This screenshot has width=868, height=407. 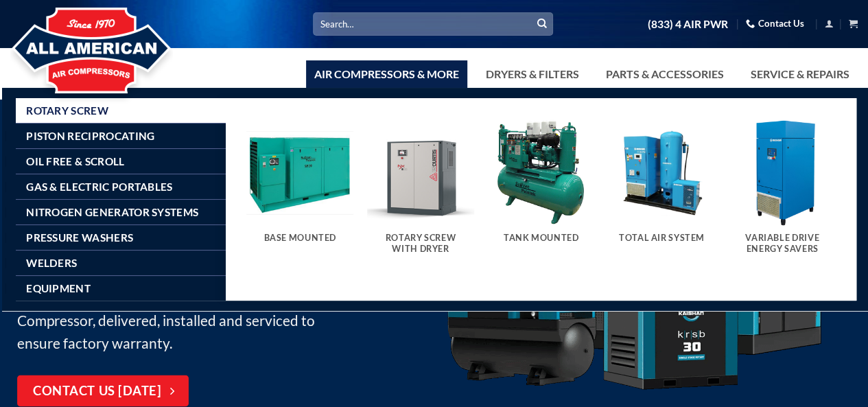 I want to click on span: Rotary Screw, so click(x=67, y=111).